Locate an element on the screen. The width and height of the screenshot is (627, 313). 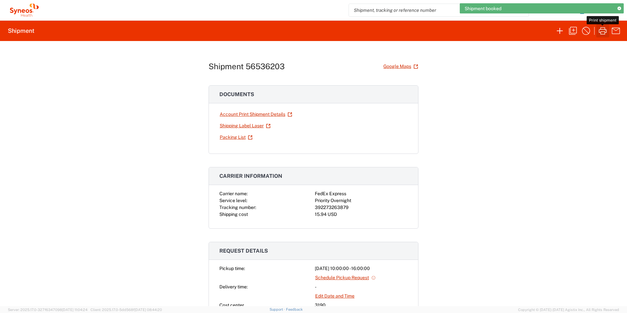
a: Feedback is located at coordinates (294, 309).